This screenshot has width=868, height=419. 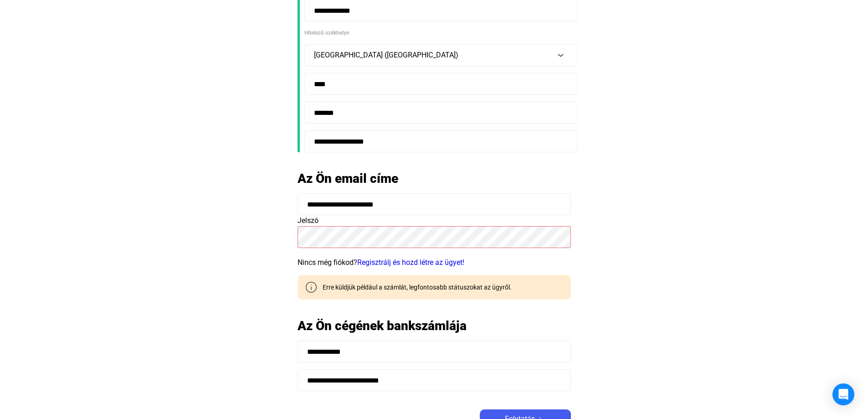 What do you see at coordinates (434, 325) in the screenshot?
I see `h2: Az Ön cégének bankszámlája` at bounding box center [434, 325].